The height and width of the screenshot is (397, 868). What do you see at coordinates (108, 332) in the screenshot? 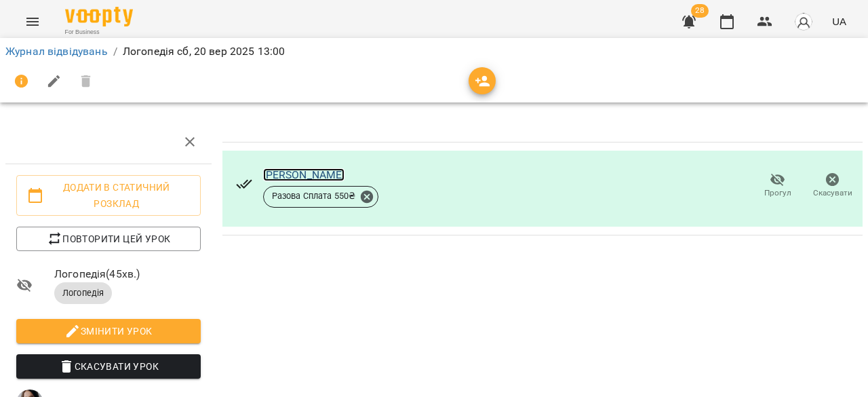
I see `button: Змінити урок` at bounding box center [108, 332].